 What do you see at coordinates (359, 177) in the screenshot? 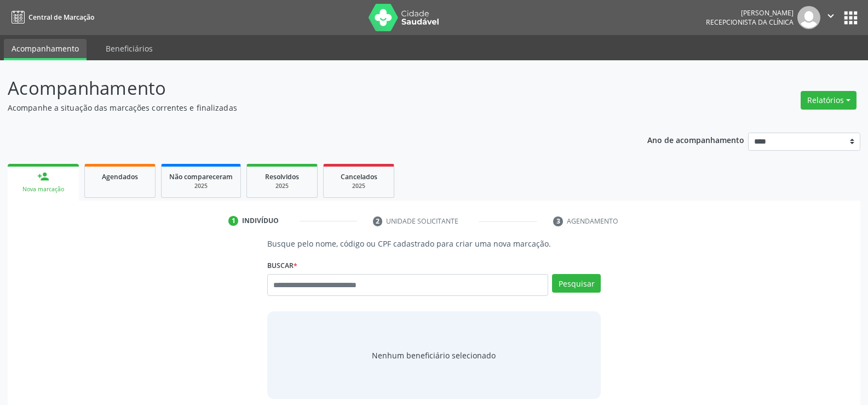
I see `span: Cancelados` at bounding box center [359, 177].